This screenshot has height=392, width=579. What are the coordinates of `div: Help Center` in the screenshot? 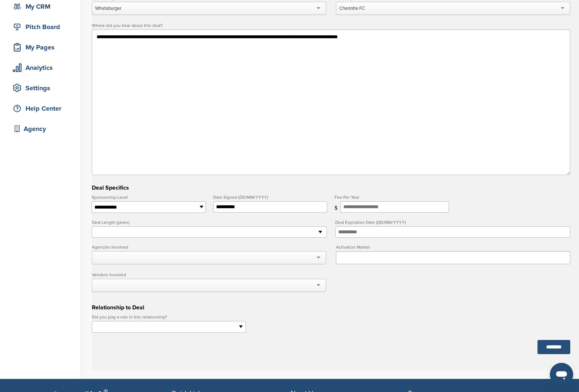 It's located at (42, 109).